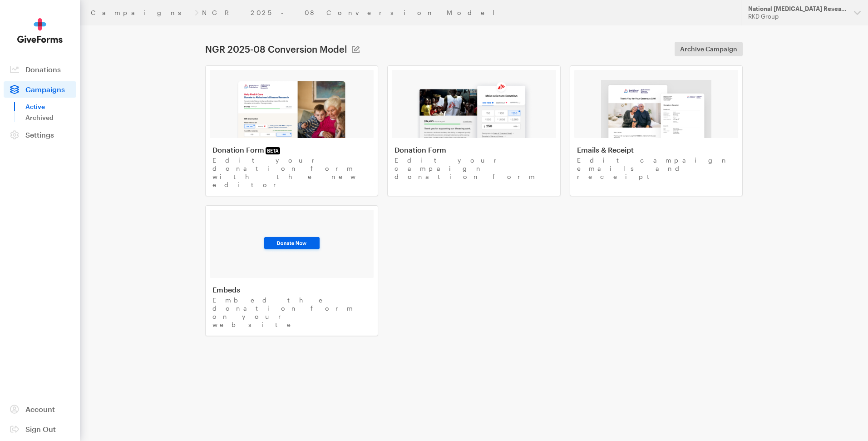  What do you see at coordinates (272, 151) in the screenshot?
I see `span: BETA` at bounding box center [272, 151].